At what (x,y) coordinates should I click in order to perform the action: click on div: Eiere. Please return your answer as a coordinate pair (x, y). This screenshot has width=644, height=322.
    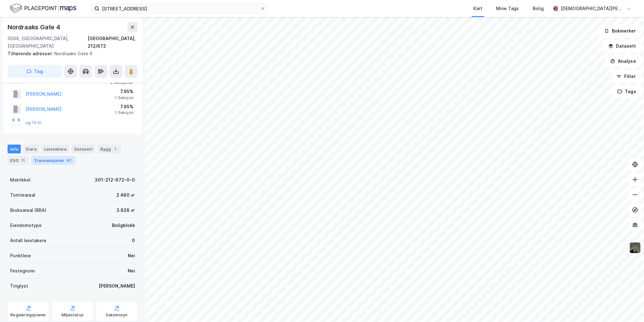
    Looking at the image, I should click on (31, 149).